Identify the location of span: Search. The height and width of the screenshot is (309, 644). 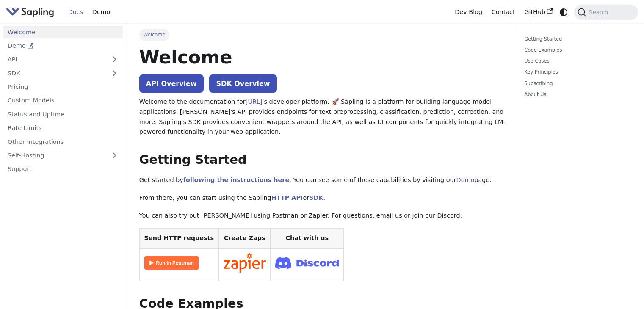
(599, 13).